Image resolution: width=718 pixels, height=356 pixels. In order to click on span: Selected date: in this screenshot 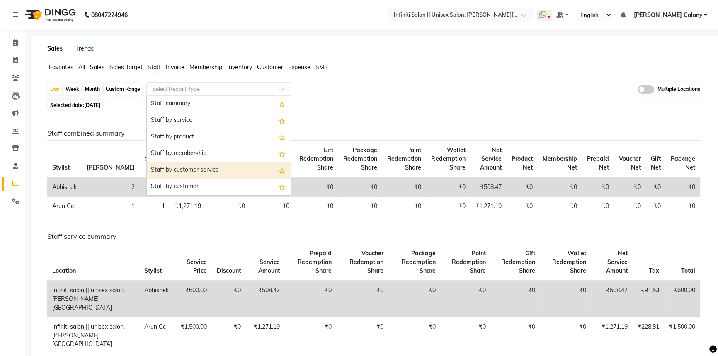, I will do `click(75, 105)`.